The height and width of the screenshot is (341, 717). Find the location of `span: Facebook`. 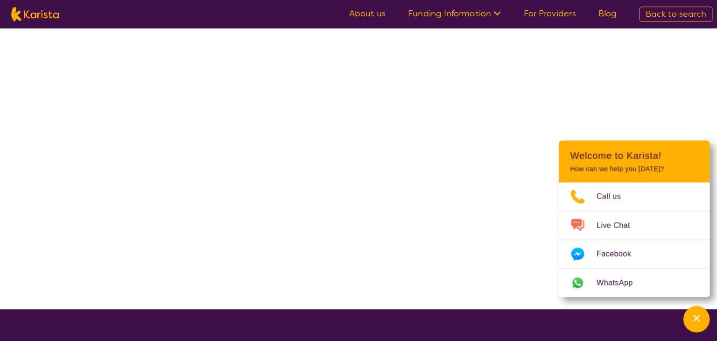

span: Facebook is located at coordinates (614, 252).